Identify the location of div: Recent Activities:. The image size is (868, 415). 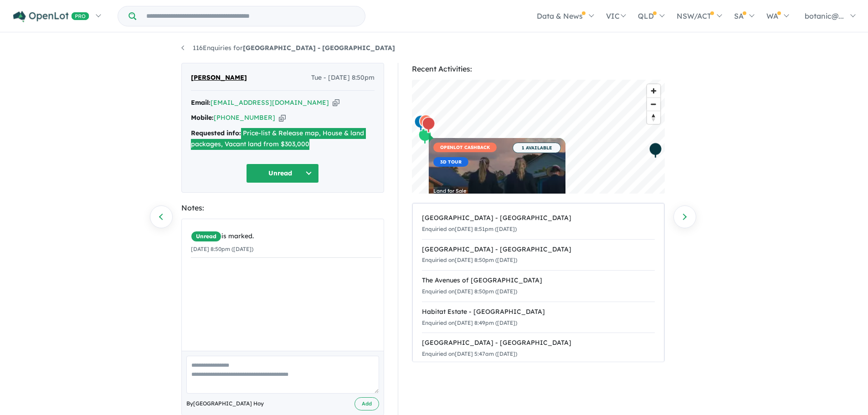
(538, 69).